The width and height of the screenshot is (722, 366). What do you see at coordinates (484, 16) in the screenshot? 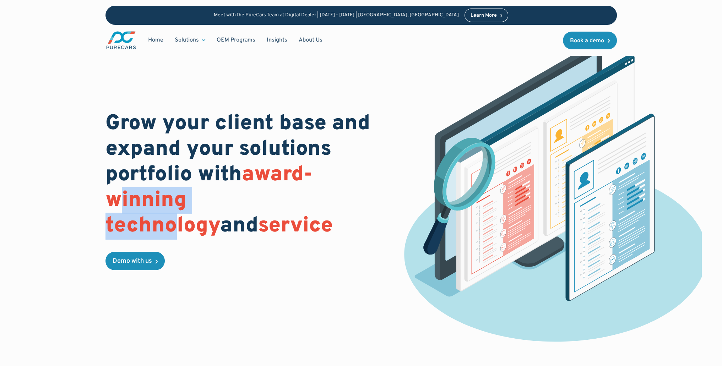
I see `div: Learn More` at bounding box center [484, 16].